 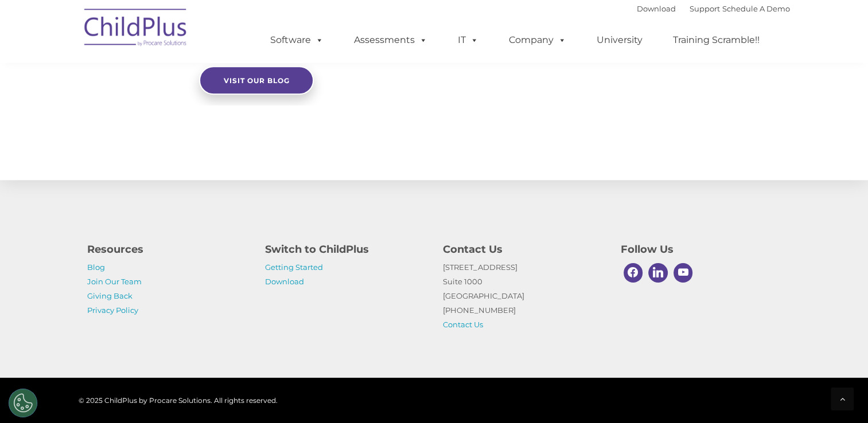 What do you see at coordinates (523, 250) in the screenshot?
I see `h4: Contact Us` at bounding box center [523, 250].